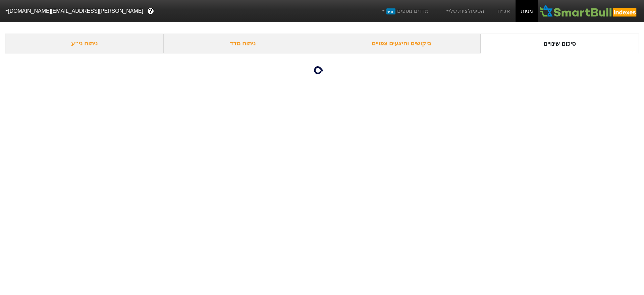  Describe the element at coordinates (243, 43) in the screenshot. I see `div: ניתוח מדד` at that location.